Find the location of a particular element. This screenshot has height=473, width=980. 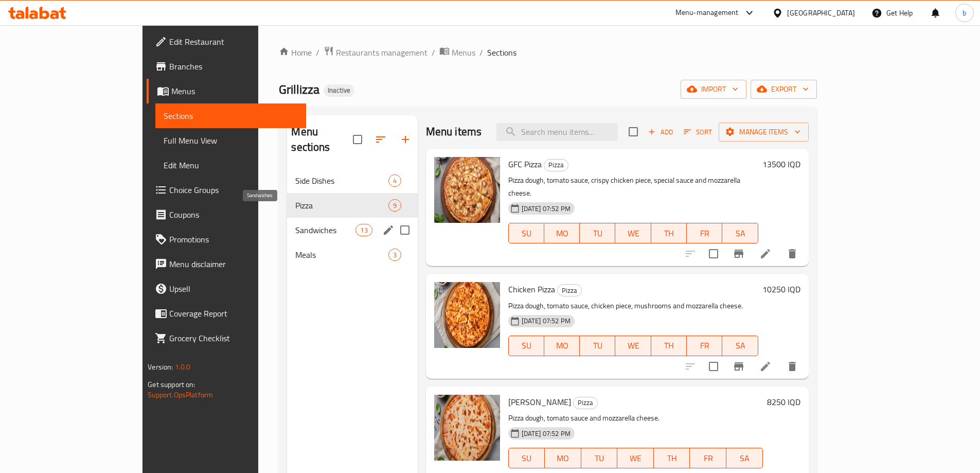

a: Support.OpsPlatform is located at coordinates (180, 395).